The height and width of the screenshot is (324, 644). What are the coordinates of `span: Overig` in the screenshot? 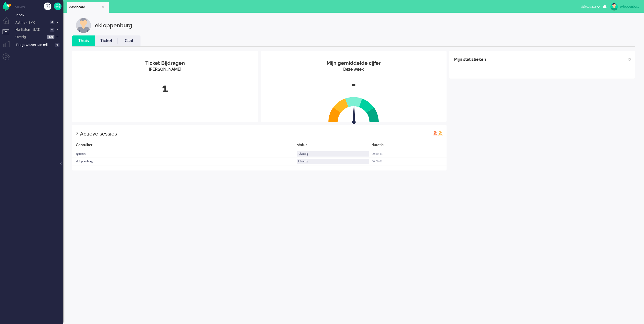 It's located at (30, 37).